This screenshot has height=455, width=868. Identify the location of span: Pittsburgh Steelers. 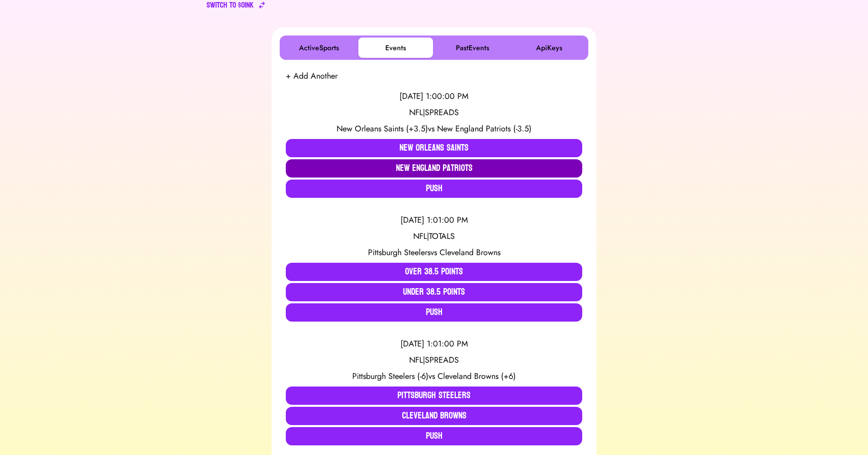
(399, 252).